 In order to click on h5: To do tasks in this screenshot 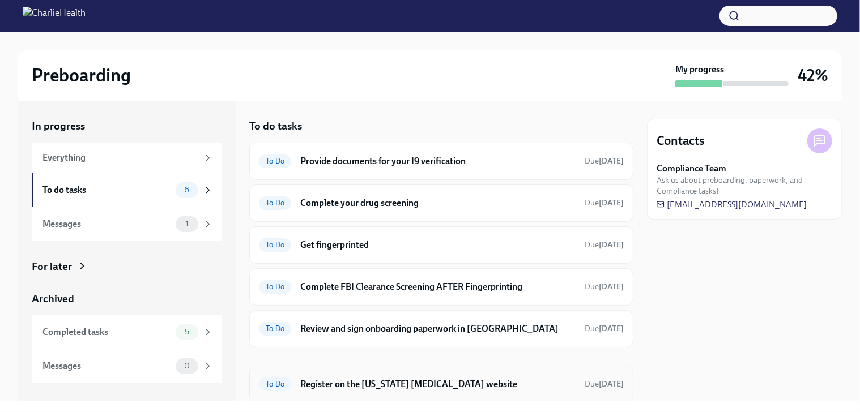, I will do `click(275, 126)`.